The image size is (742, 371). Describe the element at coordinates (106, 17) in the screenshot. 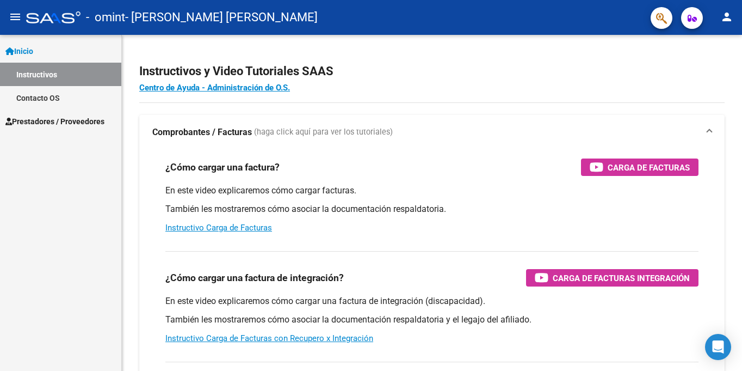

I see `span: - omint` at that location.